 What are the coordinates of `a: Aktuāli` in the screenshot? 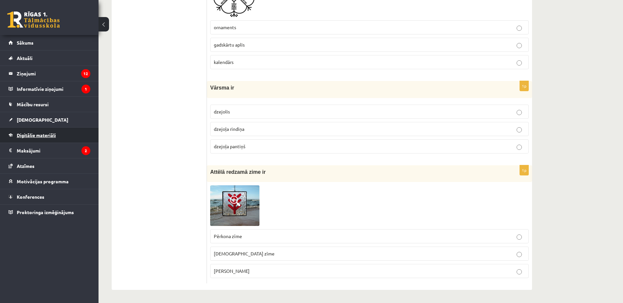 It's located at (49, 58).